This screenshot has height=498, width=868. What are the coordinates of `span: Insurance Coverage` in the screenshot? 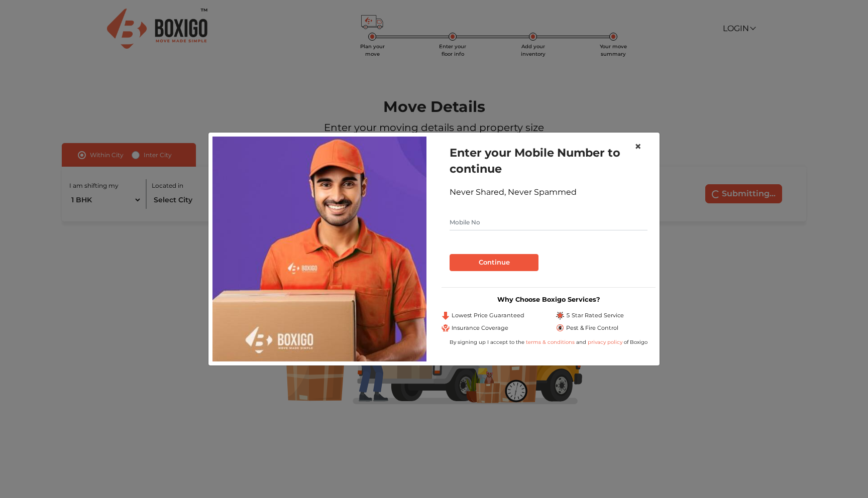 It's located at (479, 328).